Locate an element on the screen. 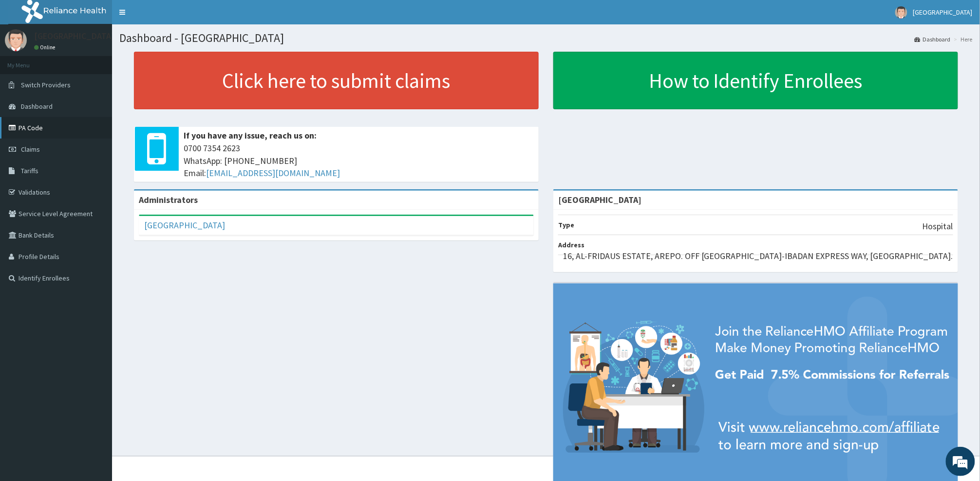  a: Click here to submit claims is located at coordinates (336, 80).